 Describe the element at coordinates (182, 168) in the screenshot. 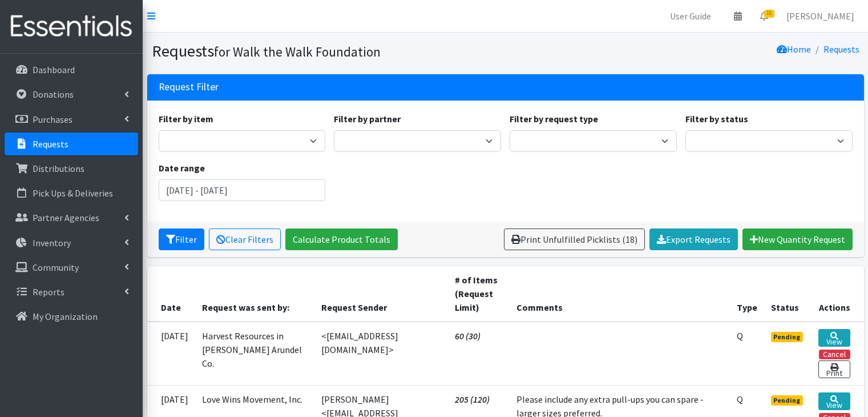

I see `label: Date range` at that location.